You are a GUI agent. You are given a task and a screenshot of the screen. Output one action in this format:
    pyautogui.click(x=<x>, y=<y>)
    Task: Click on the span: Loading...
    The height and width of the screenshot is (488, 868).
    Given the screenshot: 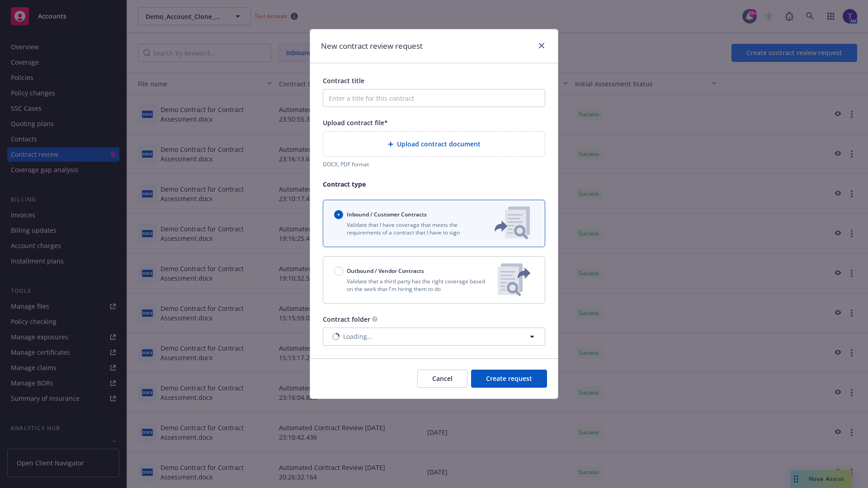 What is the action you would take?
    pyautogui.click(x=358, y=336)
    